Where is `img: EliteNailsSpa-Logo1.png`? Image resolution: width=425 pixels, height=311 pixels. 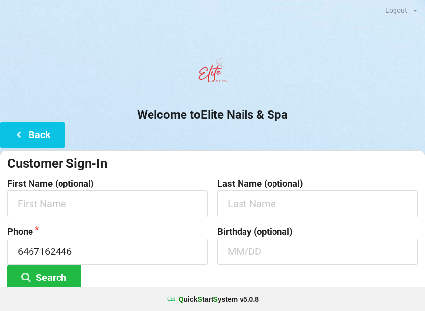
img: EliteNailsSpa-Logo1.png is located at coordinates (212, 73).